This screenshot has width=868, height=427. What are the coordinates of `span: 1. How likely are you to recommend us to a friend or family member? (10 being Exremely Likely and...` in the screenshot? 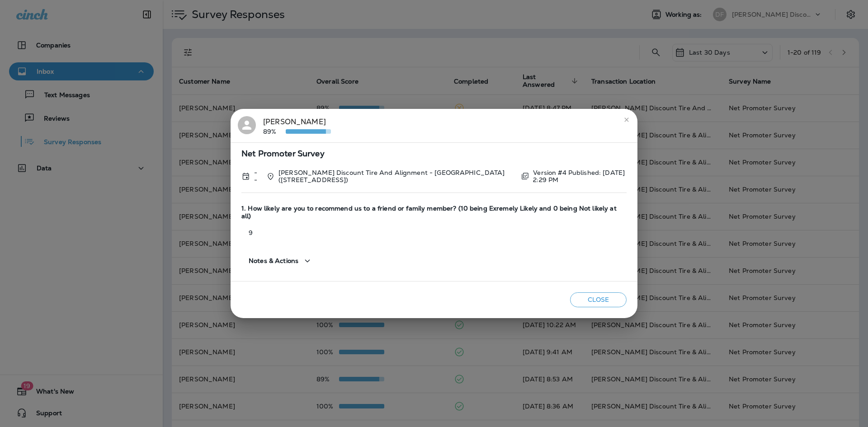 It's located at (434, 213).